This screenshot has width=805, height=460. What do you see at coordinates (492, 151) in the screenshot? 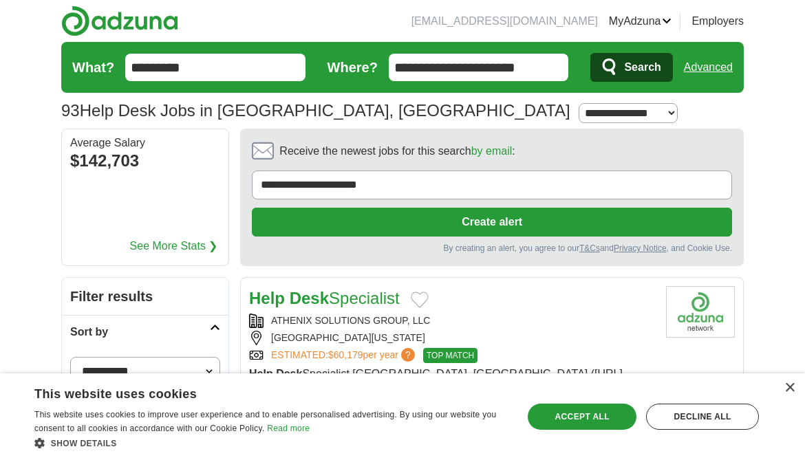
I see `a: by email` at bounding box center [492, 151].